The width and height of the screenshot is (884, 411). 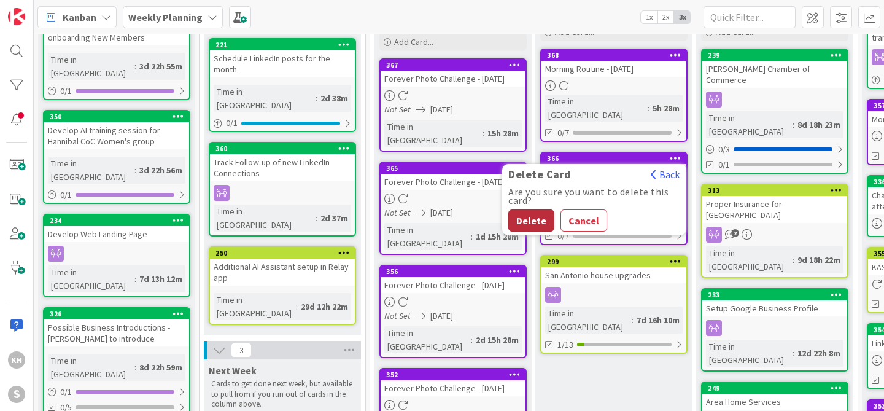 What do you see at coordinates (614, 262) in the screenshot?
I see `div: 299` at bounding box center [614, 262].